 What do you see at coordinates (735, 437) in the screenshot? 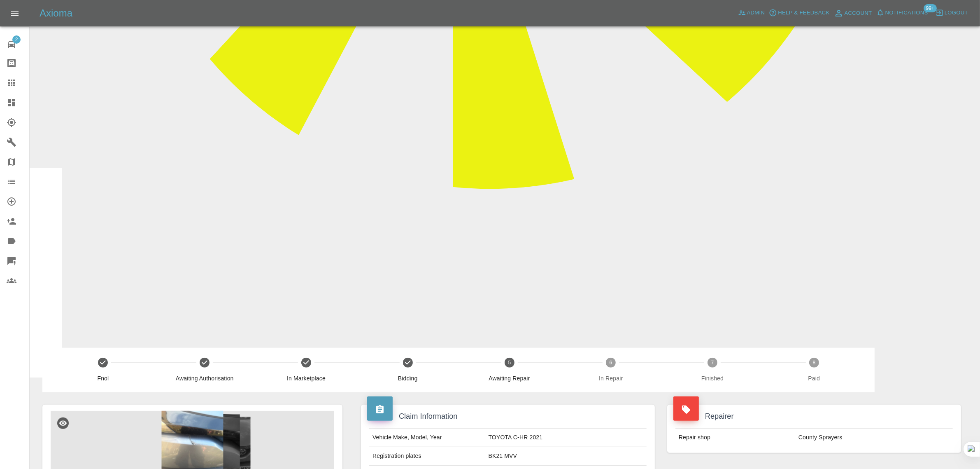
I see `td: Repair shop` at bounding box center [735, 437].